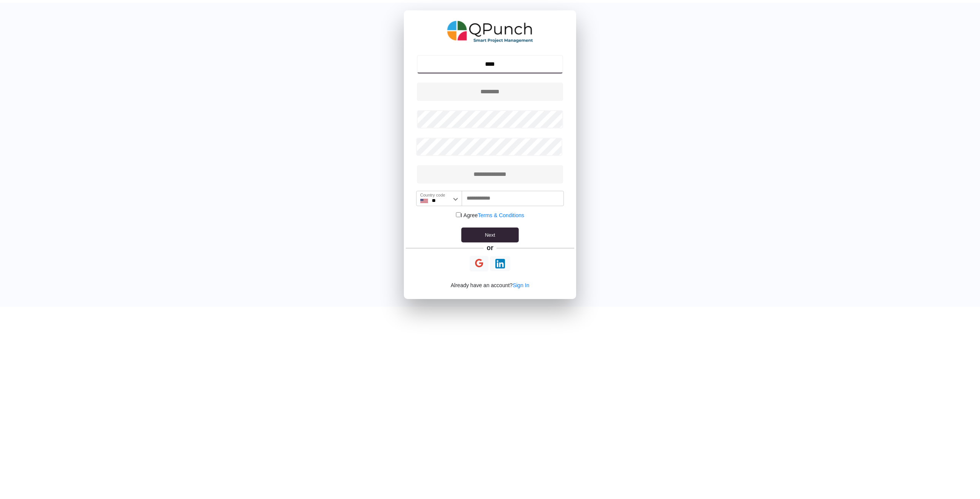 The width and height of the screenshot is (980, 499). What do you see at coordinates (490, 32) in the screenshot?
I see `img: QPunch` at bounding box center [490, 32].